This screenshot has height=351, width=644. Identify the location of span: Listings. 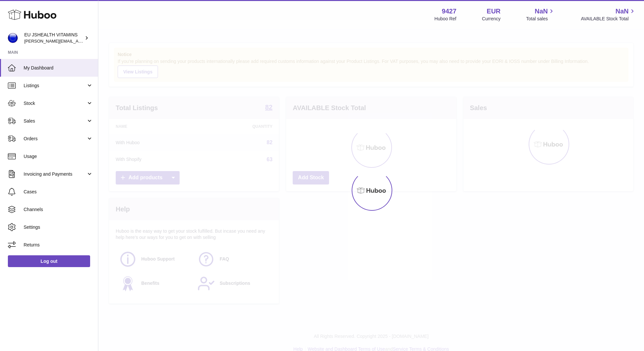
(55, 85).